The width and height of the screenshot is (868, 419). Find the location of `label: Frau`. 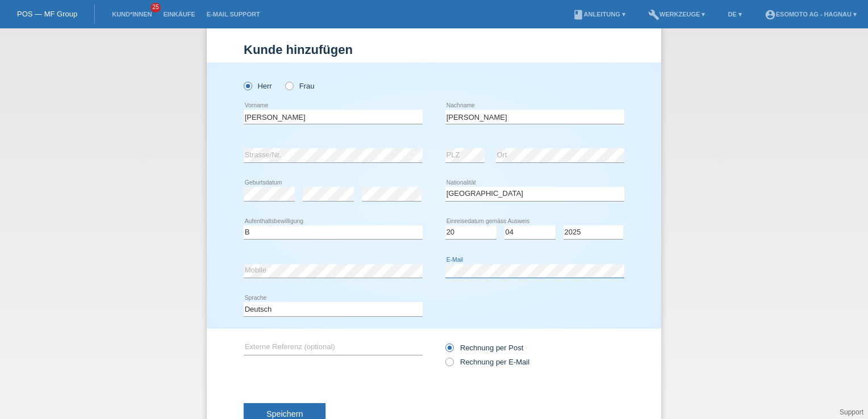

label: Frau is located at coordinates (299, 86).